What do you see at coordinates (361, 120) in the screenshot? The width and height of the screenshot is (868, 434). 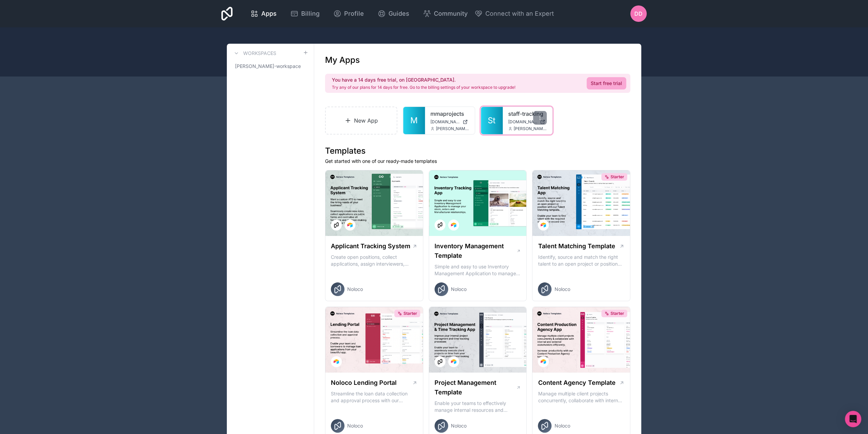 I see `a: New App` at bounding box center [361, 120].